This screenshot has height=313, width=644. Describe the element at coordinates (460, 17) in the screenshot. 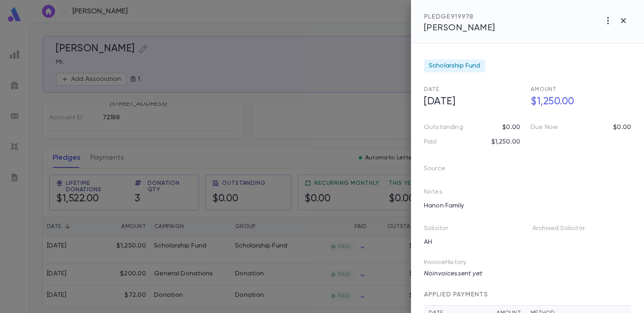

I see `div: PLEDGE 919978` at that location.